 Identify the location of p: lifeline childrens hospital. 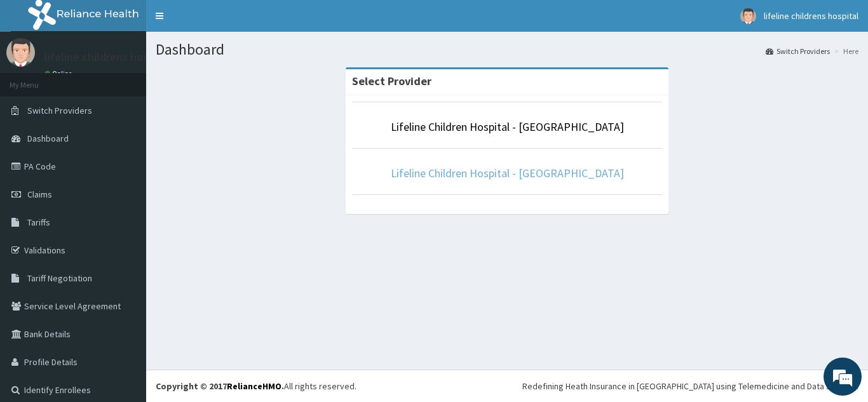
(107, 58).